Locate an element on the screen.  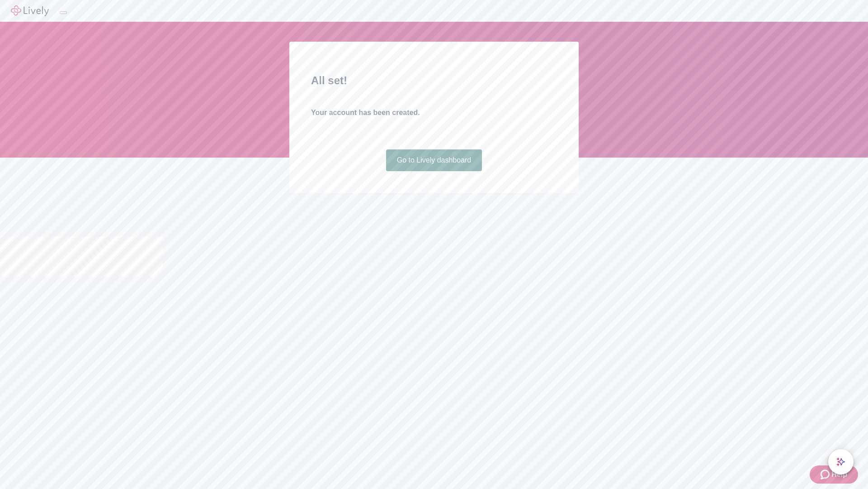
span: Help is located at coordinates (839, 475).